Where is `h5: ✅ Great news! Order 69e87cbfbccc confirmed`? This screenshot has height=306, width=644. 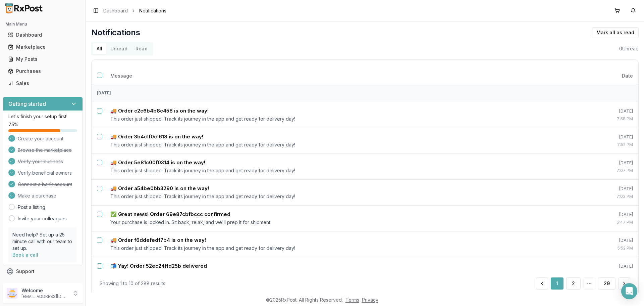
h5: ✅ Great news! Order 69e87cbfbccc confirmed is located at coordinates (170, 214).